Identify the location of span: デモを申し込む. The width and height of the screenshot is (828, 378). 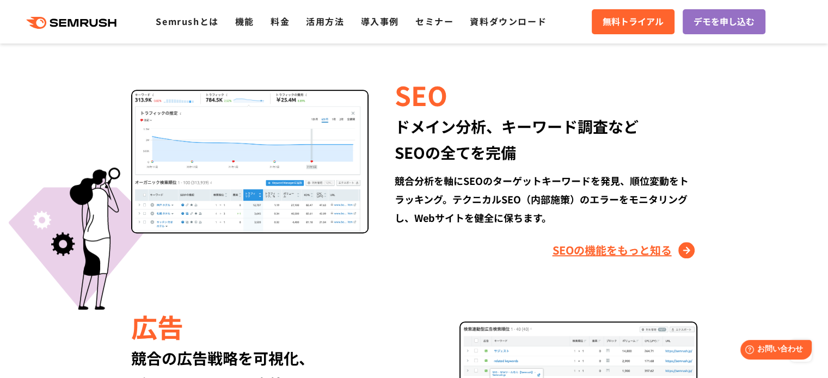
(724, 22).